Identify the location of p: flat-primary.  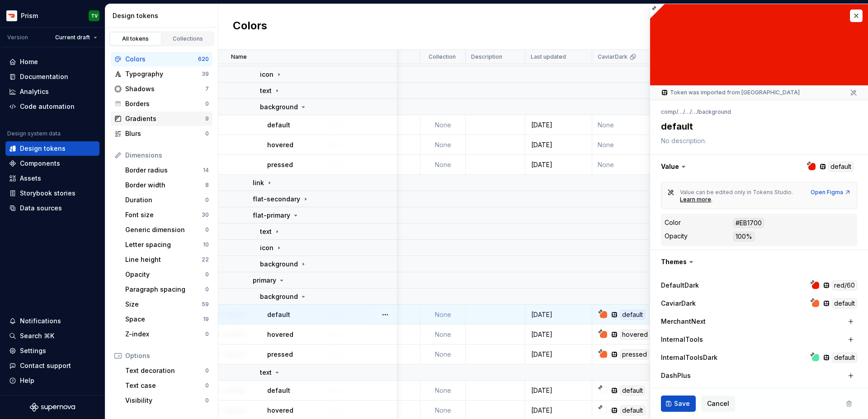
(271, 215).